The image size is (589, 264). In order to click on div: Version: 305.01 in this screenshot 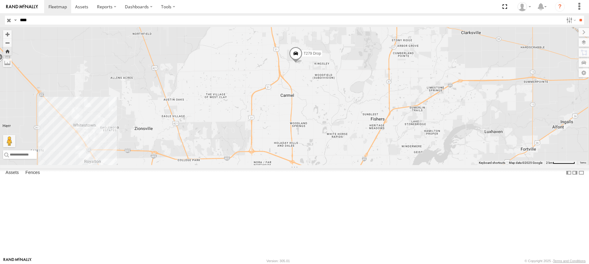, I will do `click(278, 261)`.